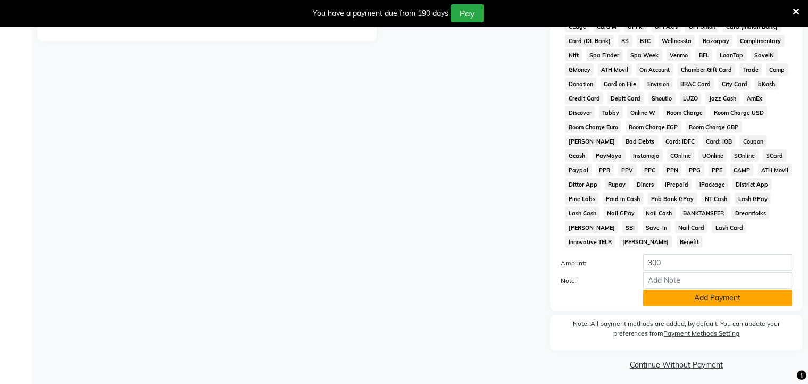 The height and width of the screenshot is (384, 808). I want to click on span: Card on File, so click(620, 84).